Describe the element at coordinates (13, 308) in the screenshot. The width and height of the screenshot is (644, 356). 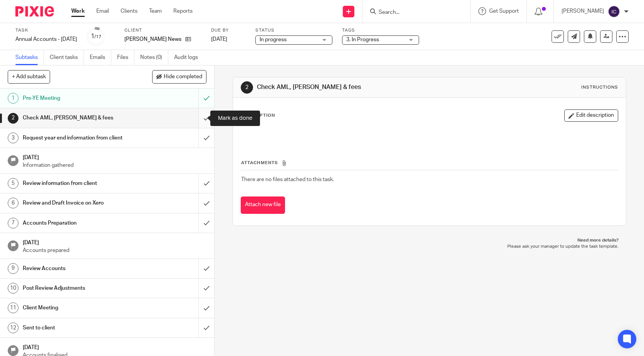
I see `div: 11` at that location.